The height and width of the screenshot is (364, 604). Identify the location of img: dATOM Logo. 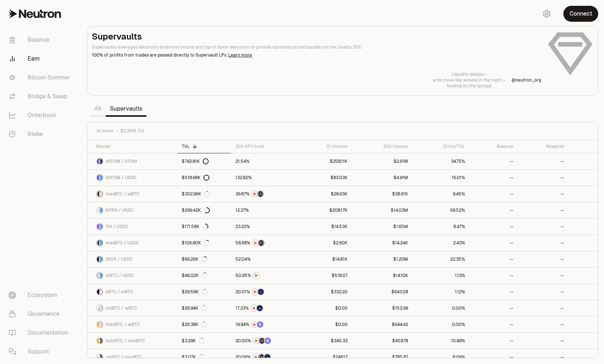
(98, 162).